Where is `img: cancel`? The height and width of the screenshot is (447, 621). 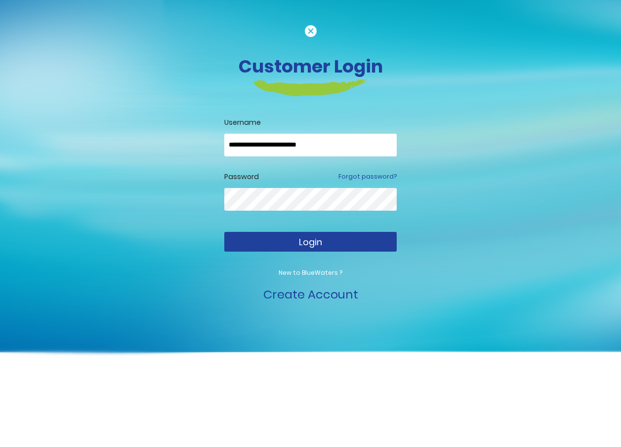
img: cancel is located at coordinates (311, 31).